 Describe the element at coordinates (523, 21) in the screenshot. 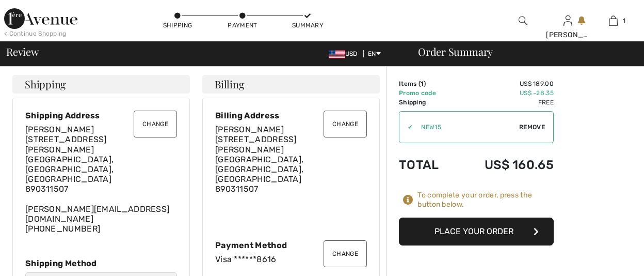

I see `img: search the website` at that location.